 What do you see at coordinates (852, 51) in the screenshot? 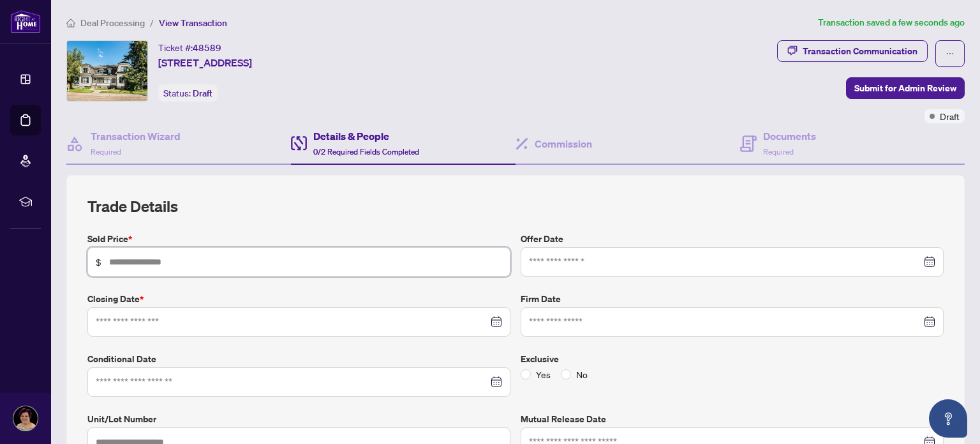
I see `button: Transaction Communication` at bounding box center [852, 51].